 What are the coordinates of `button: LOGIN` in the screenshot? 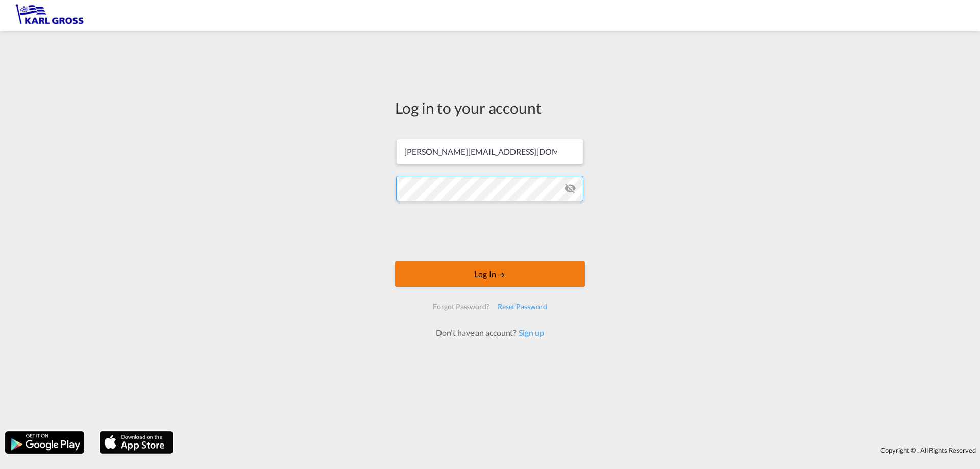 It's located at (490, 274).